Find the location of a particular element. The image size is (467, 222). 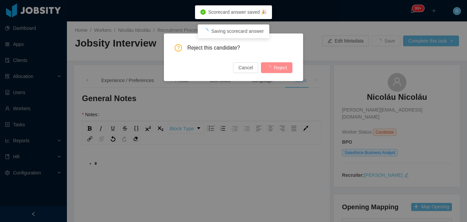

span: Reject this candidate? is located at coordinates (240, 48).